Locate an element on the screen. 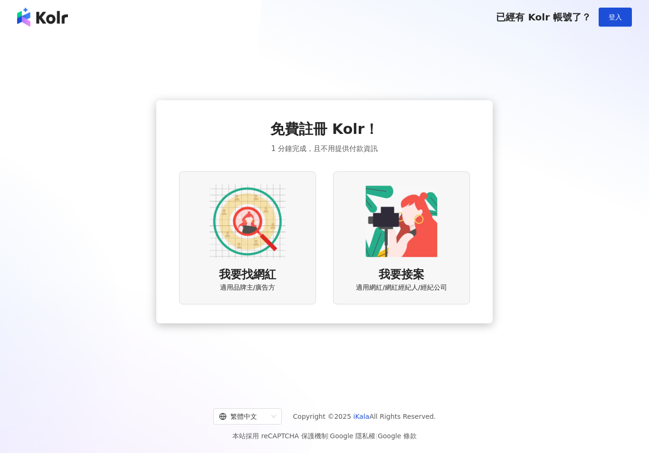  span: 登入 is located at coordinates (615, 17).